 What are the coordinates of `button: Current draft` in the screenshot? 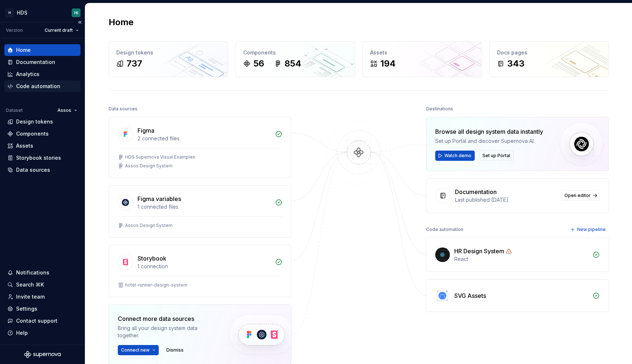 It's located at (61, 30).